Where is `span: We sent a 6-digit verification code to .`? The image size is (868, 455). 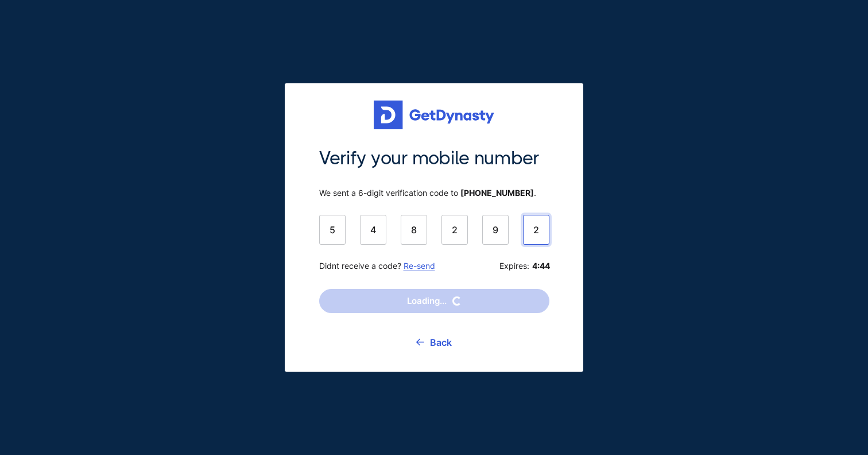 span: We sent a 6-digit verification code to . is located at coordinates (434, 193).